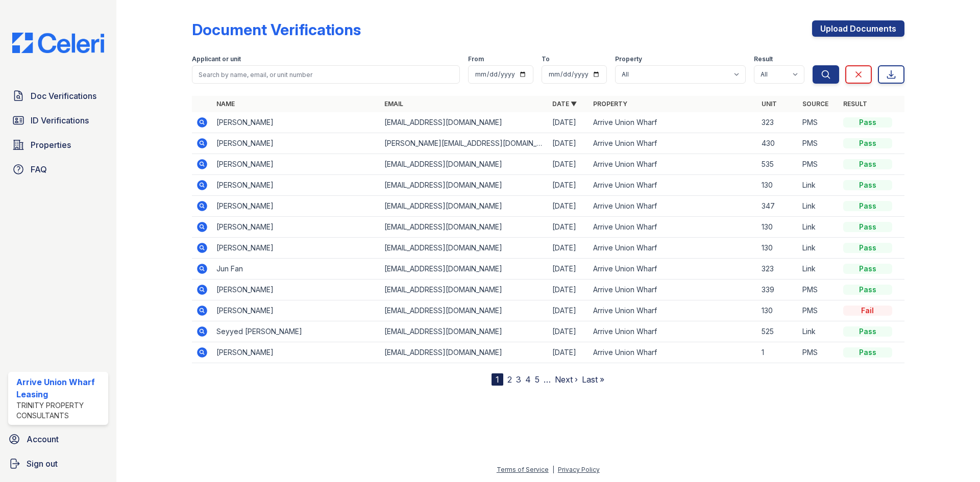  I want to click on a: Terms of Service, so click(523, 469).